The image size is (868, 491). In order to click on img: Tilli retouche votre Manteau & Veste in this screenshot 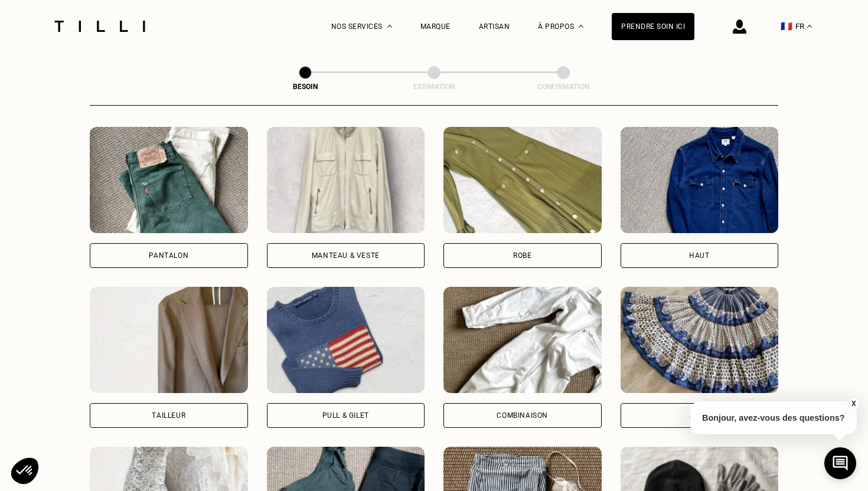, I will do `click(346, 180)`.